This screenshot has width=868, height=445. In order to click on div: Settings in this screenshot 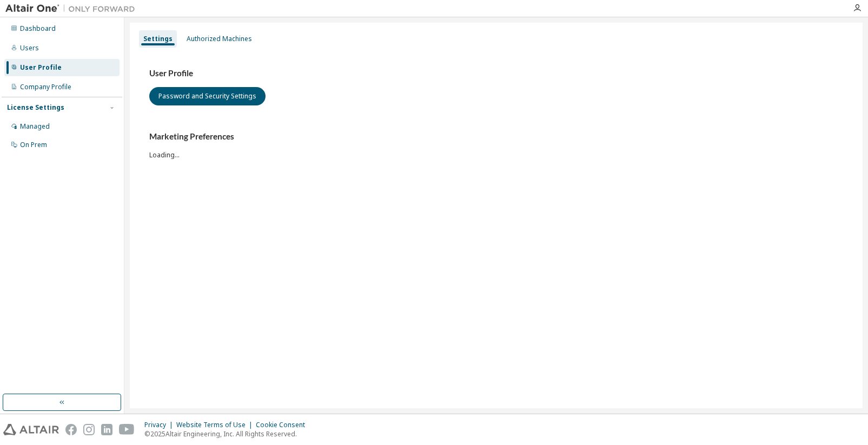, I will do `click(158, 39)`.